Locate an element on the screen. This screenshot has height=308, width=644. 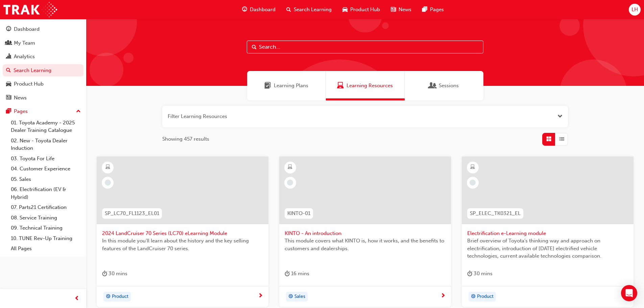
span: News is located at coordinates (405, 9).